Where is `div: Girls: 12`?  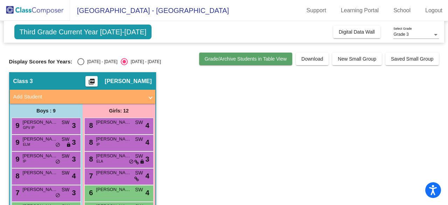 div: Girls: 12 is located at coordinates (119, 111).